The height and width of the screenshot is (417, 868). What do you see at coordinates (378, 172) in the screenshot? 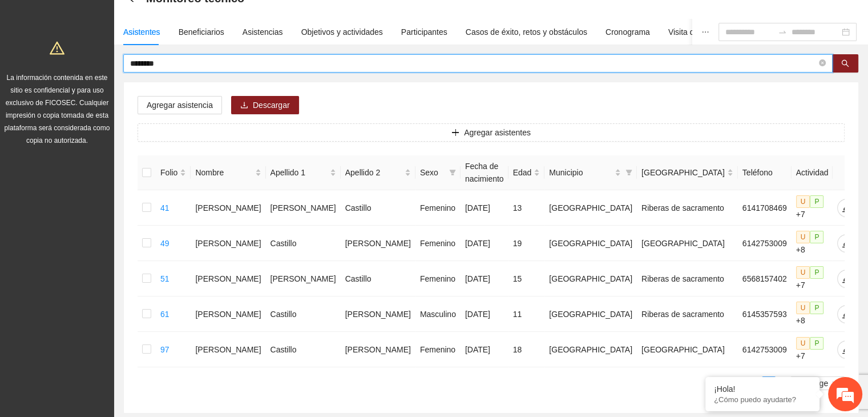
I see `th: Apellido 2` at bounding box center [378, 172].